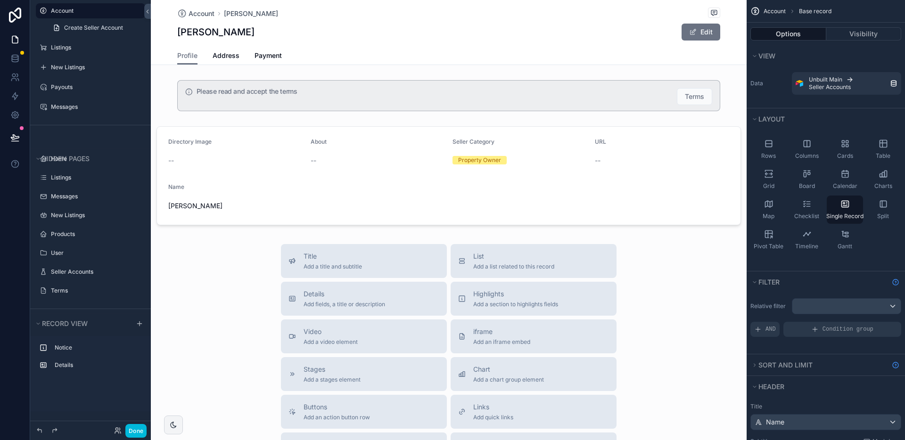 This screenshot has width=905, height=440. Describe the element at coordinates (826, 422) in the screenshot. I see `button: Name` at that location.